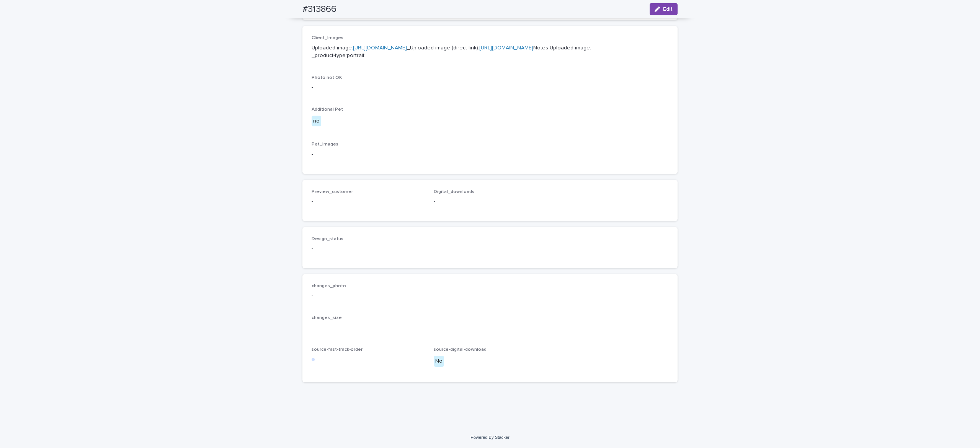  What do you see at coordinates (439, 361) in the screenshot?
I see `div: No` at bounding box center [439, 361].